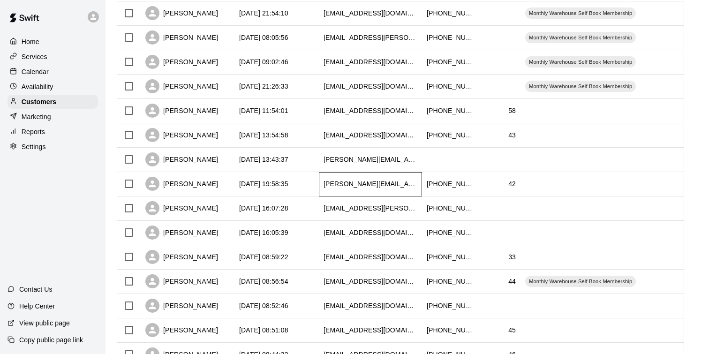 Image resolution: width=709 pixels, height=354 pixels. What do you see at coordinates (263, 232) in the screenshot?
I see `div: 2025-02-03 16:05:39` at bounding box center [263, 232].